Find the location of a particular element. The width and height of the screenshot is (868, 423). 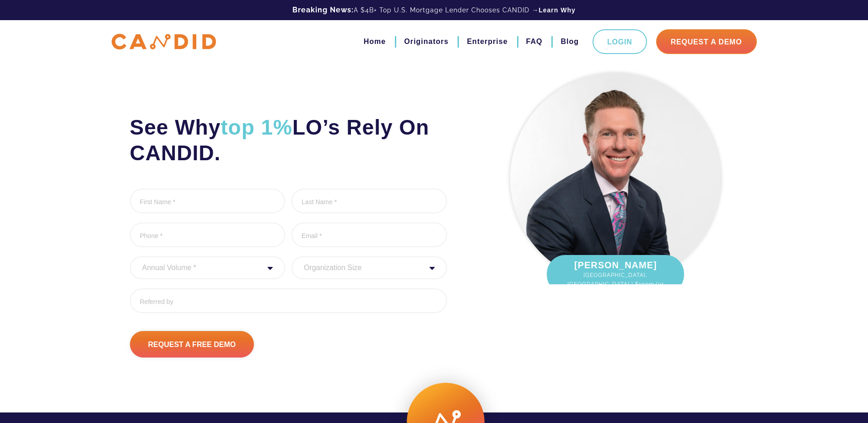

a: Learn Why is located at coordinates (557, 10).